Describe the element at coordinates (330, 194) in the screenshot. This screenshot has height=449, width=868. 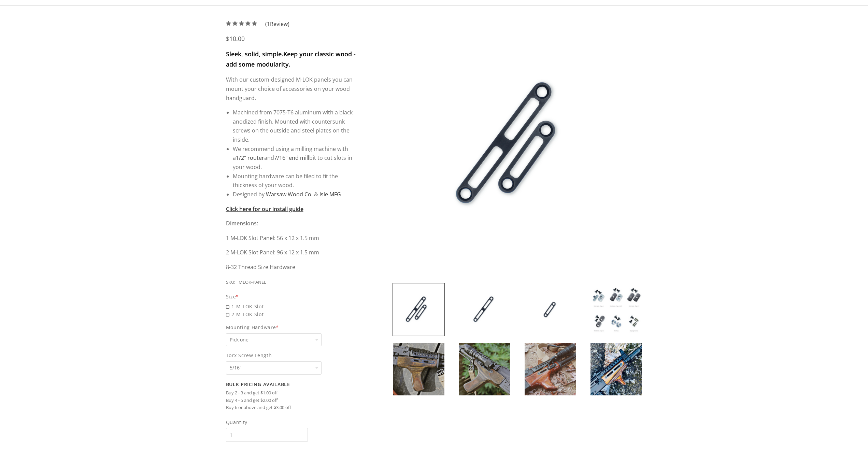
I see `a: Isle MFG` at that location.